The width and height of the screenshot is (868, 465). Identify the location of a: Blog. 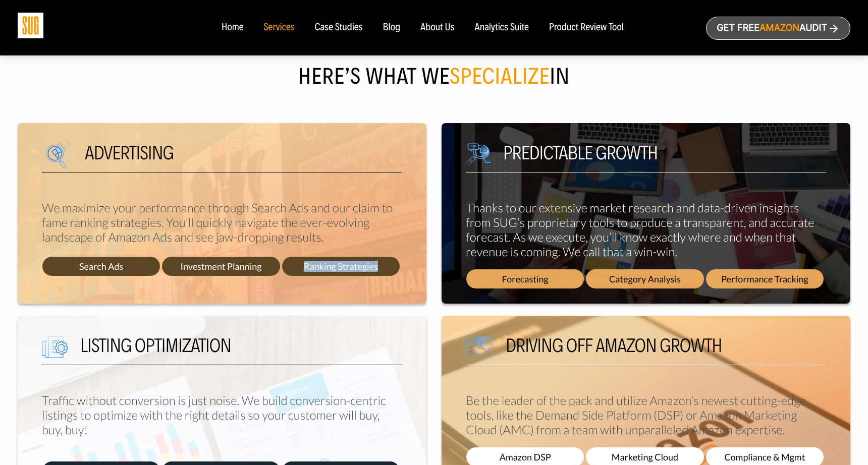
(392, 28).